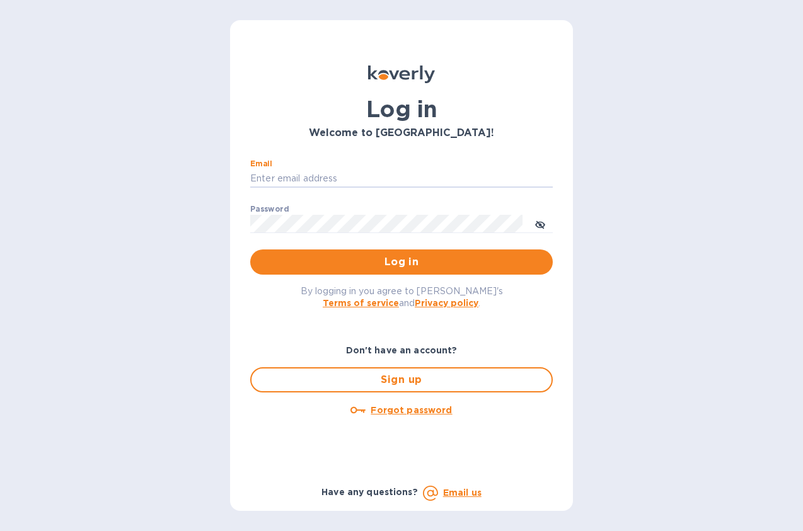 The width and height of the screenshot is (803, 531). What do you see at coordinates (462, 493) in the screenshot?
I see `a: Email us` at bounding box center [462, 493].